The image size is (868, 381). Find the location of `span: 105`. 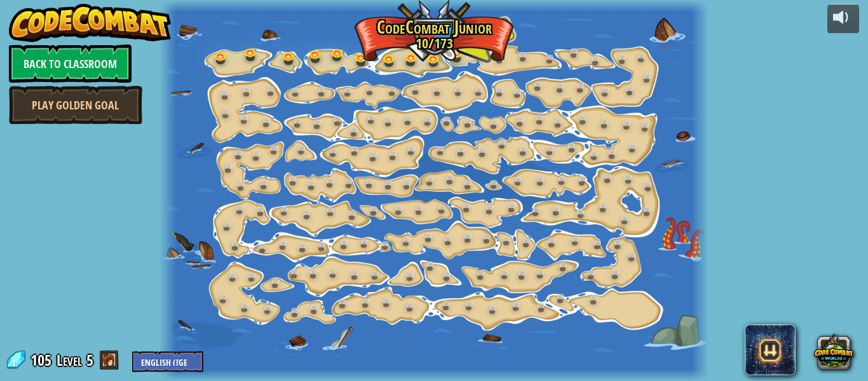

span: 105 is located at coordinates (42, 360).